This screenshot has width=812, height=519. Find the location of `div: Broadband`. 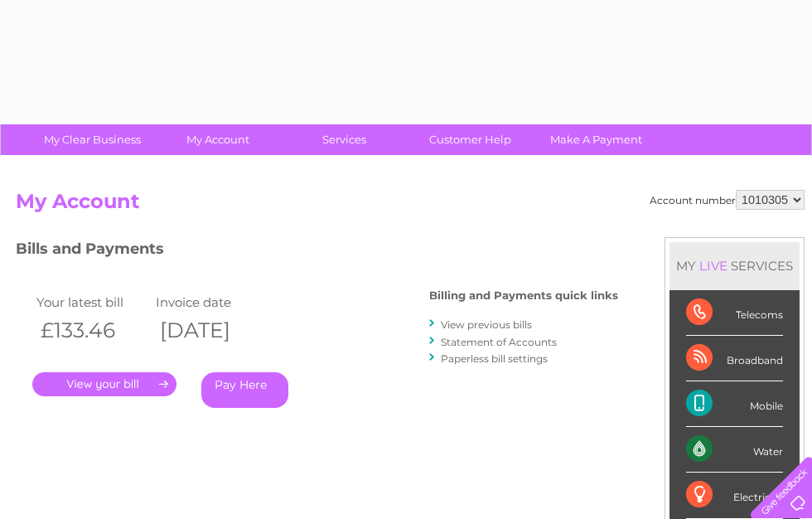

div: Broadband is located at coordinates (734, 358).